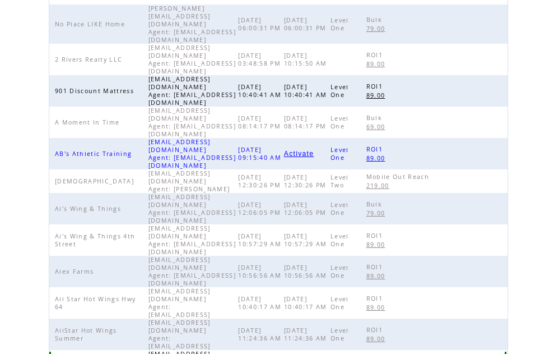 This screenshot has height=354, width=549. I want to click on span: Al's Wing & Things 4th Street, so click(95, 240).